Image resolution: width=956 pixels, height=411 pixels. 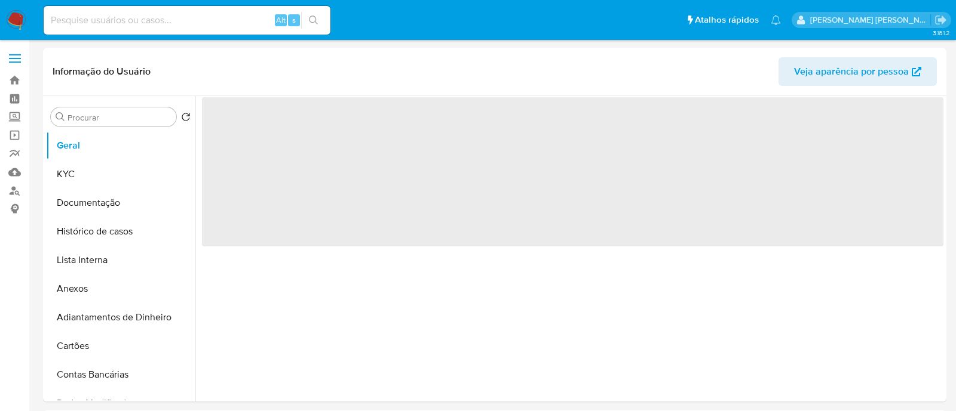 What do you see at coordinates (121, 318) in the screenshot?
I see `button: Adiantamentos de Dinheiro` at bounding box center [121, 318].